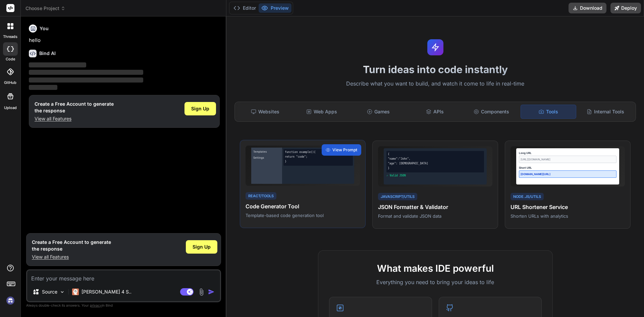 Image resolution: width=644 pixels, height=317 pixels. What do you see at coordinates (435, 84) in the screenshot?
I see `p: Describe what you want to build, and watch it come to life in real-time` at bounding box center [435, 84].